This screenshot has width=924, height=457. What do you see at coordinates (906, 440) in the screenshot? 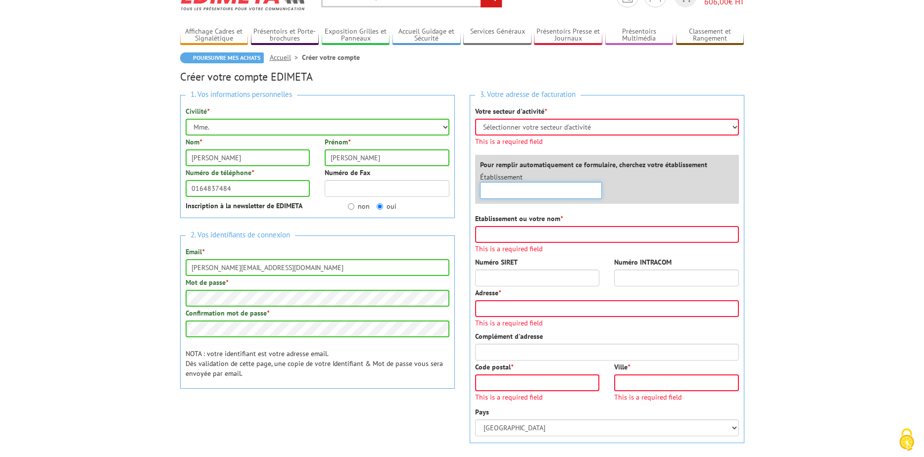
I see `button: Cookies (fenêtre modale)` at bounding box center [906, 440].